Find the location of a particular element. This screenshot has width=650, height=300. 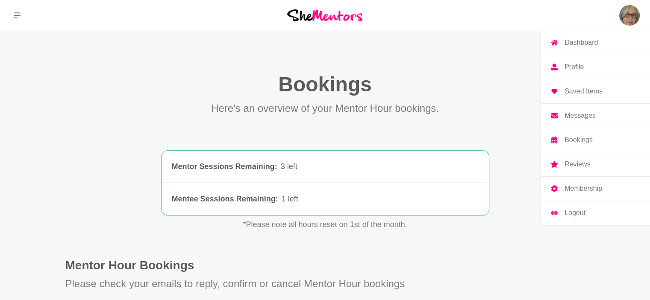

img: SHARON is located at coordinates (629, 15).